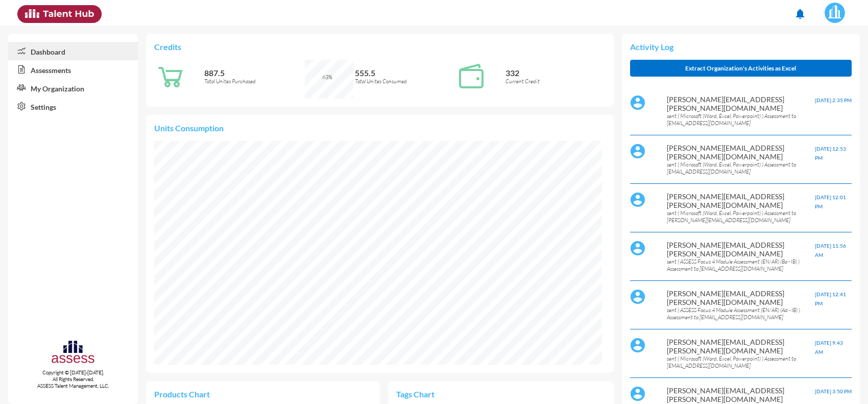  Describe the element at coordinates (405, 81) in the screenshot. I see `p: Total Unites Consumed` at that location.